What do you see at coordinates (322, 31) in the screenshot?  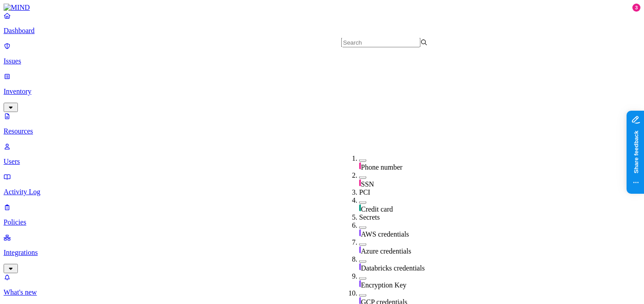 I see `p: Dashboard` at bounding box center [322, 31].